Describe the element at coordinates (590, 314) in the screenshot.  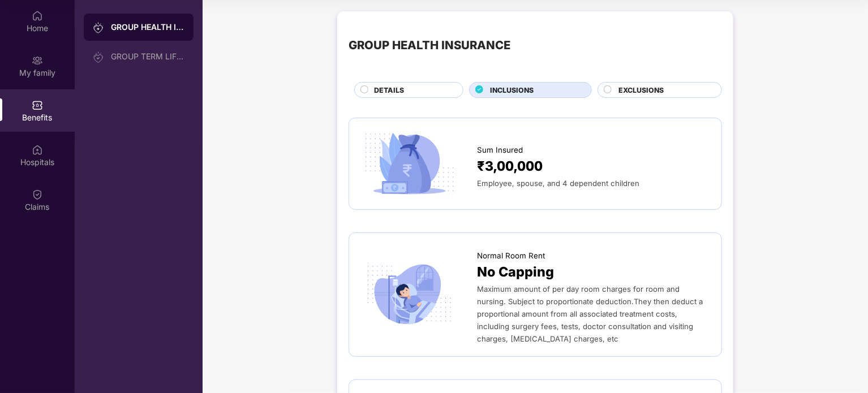
I see `span: Maximum amount of per day room charges for room and nursing. Subject to proportionate deduction.T...` at that location.